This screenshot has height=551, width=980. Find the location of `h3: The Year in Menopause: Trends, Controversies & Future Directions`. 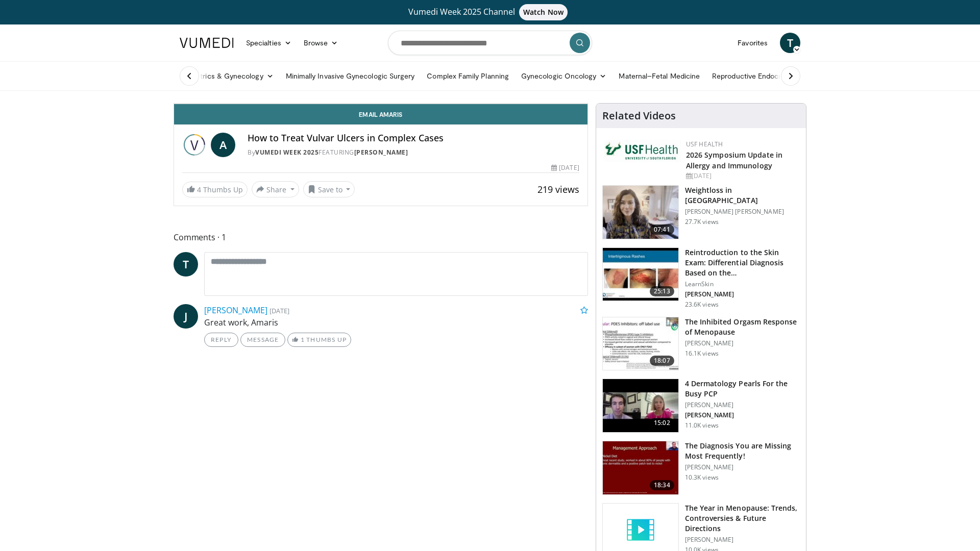

h3: The Year in Menopause: Trends, Controversies & Future Directions is located at coordinates (742, 519).